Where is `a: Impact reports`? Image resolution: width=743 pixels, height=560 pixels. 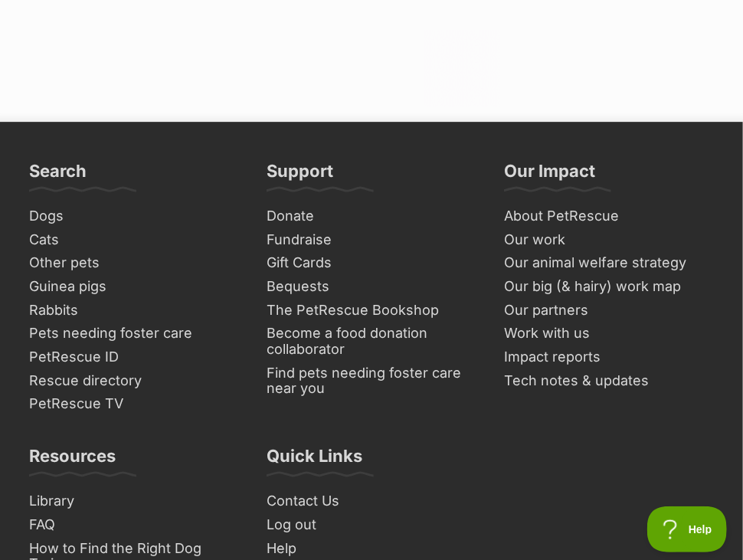 a: Impact reports is located at coordinates (609, 357).